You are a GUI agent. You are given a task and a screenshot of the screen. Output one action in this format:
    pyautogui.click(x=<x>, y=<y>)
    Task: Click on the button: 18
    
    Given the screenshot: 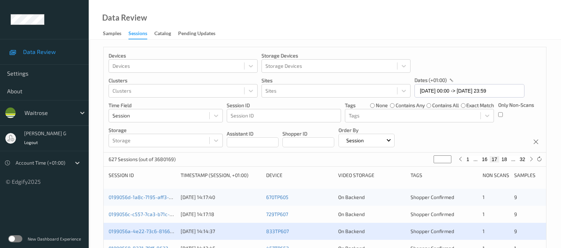 What is the action you would take?
    pyautogui.click(x=505, y=159)
    